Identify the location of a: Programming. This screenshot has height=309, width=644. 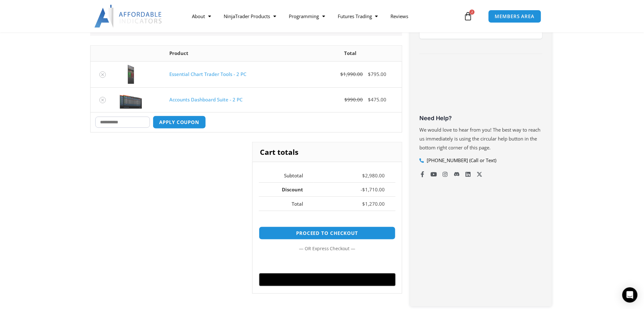
(307, 16).